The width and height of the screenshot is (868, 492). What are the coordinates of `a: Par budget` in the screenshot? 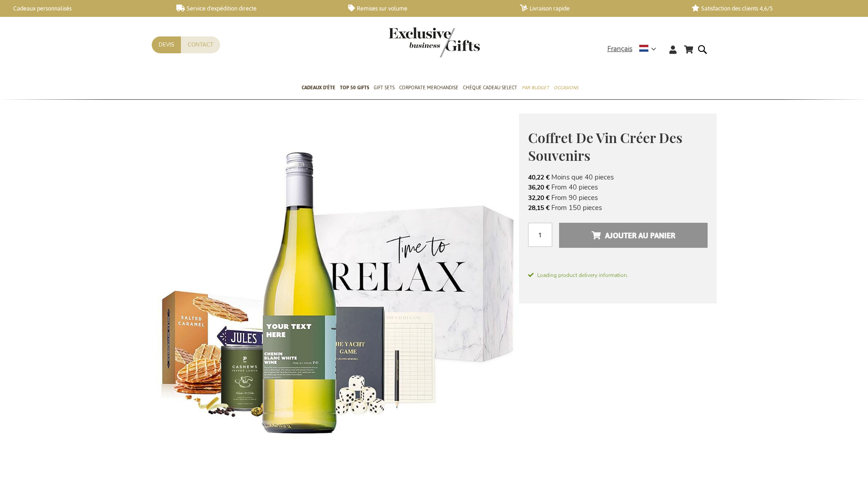 It's located at (535, 88).